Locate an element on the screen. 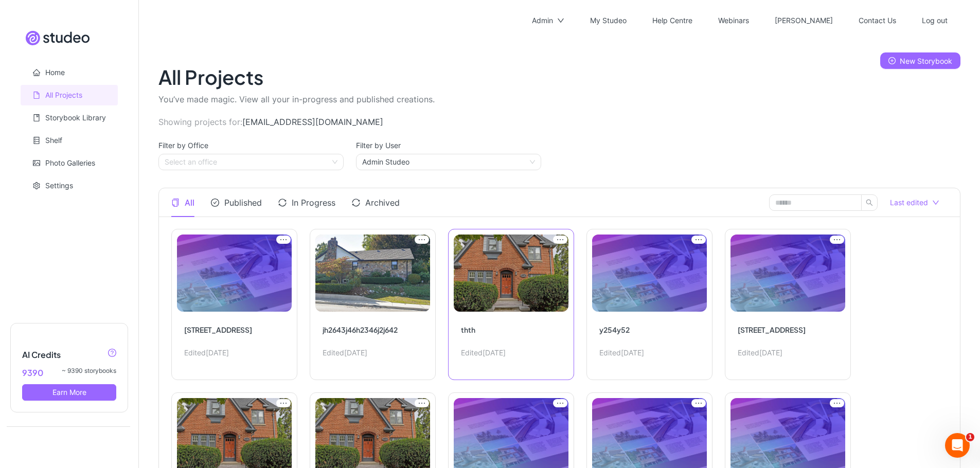 The width and height of the screenshot is (980, 468). span: 9390 is located at coordinates (32, 372).